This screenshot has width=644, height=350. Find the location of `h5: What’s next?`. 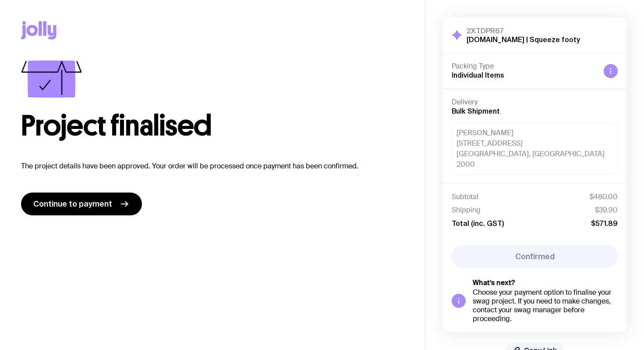

h5: What’s next? is located at coordinates (545, 283).